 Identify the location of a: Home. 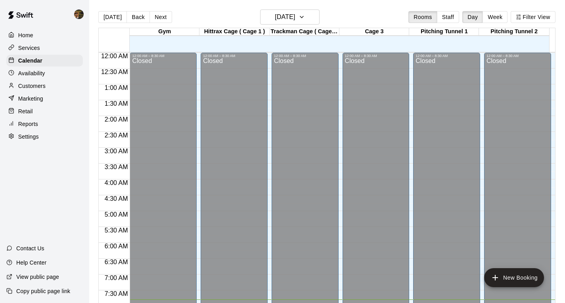
(44, 35).